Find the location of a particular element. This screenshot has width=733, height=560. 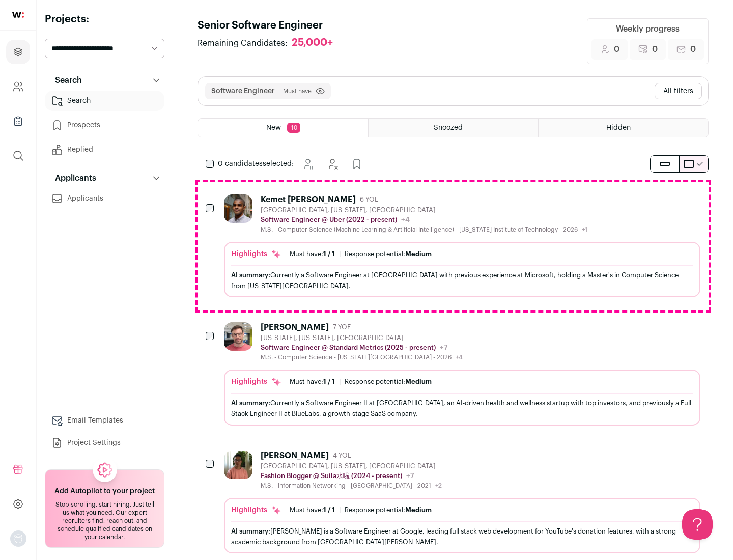

img: nopic.png is located at coordinates (18, 539).